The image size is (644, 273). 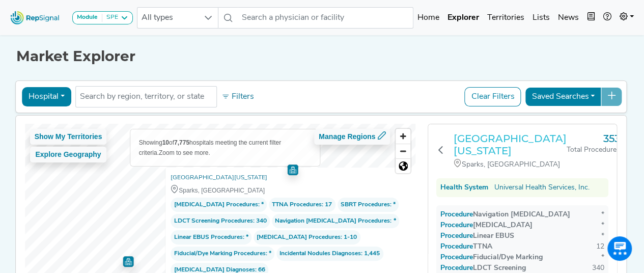 What do you see at coordinates (301, 205) in the screenshot?
I see `span: : 17` at bounding box center [301, 205].